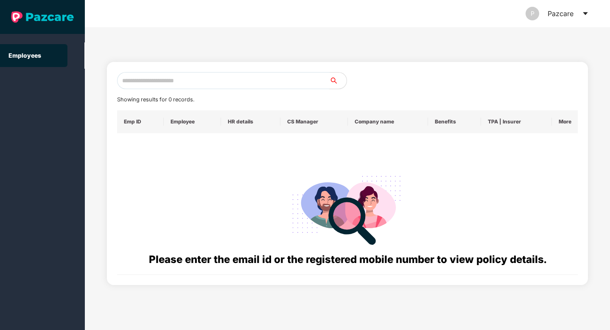 The width and height of the screenshot is (610, 330). Describe the element at coordinates (140, 122) in the screenshot. I see `th: Emp ID` at that location.